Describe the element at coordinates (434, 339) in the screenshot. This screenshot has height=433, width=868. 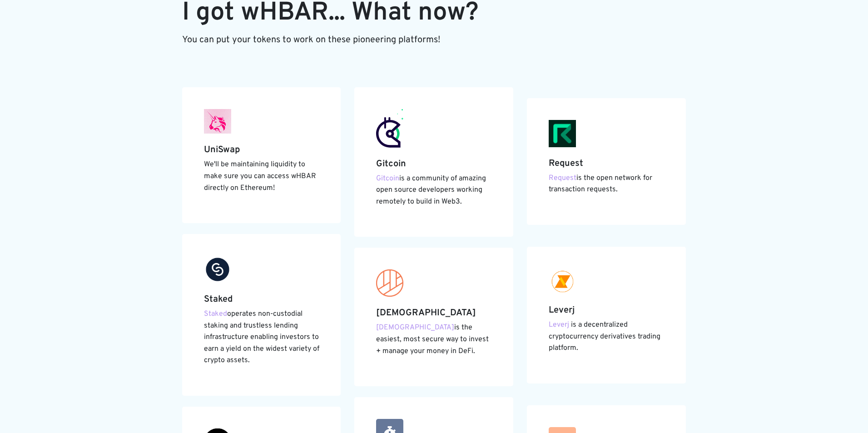
I see `p: is the easiest, most secure way to invest + manage your money in DeFi.` at that location.